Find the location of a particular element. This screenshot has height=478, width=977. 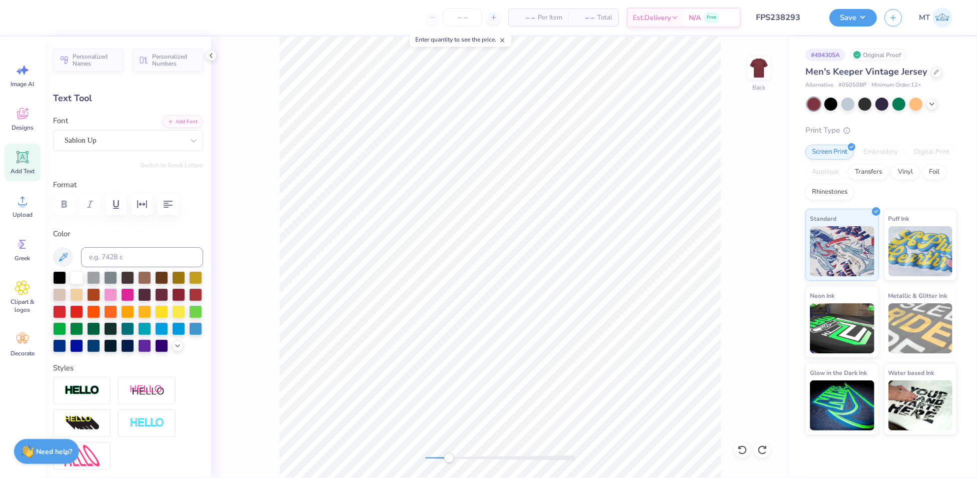

label: Format is located at coordinates (128, 185).